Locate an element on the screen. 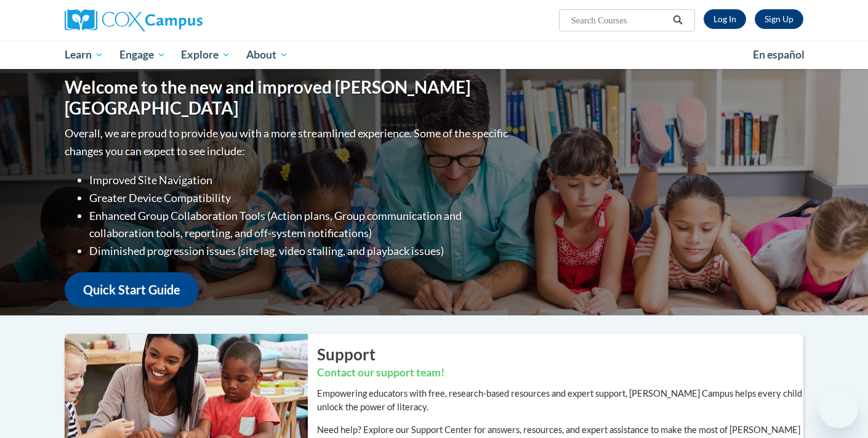 The height and width of the screenshot is (438, 868). a: Explore is located at coordinates (206, 55).